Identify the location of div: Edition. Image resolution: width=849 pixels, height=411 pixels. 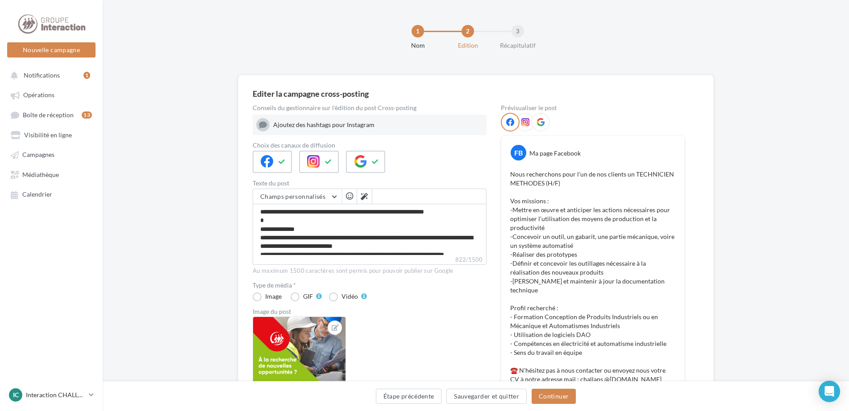
(468, 46).